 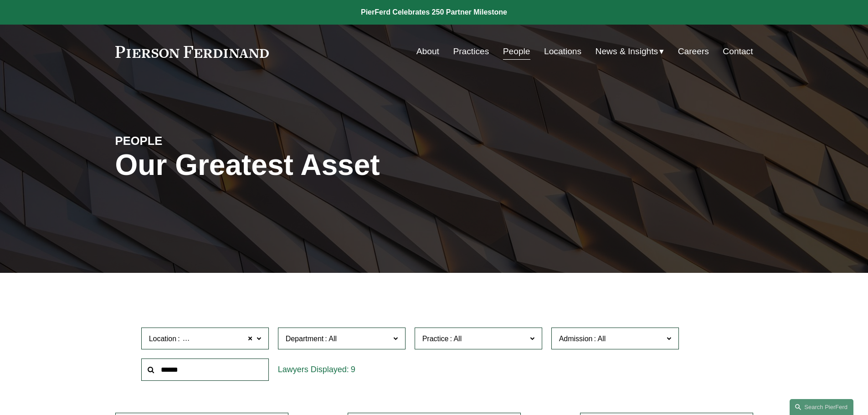 What do you see at coordinates (693, 52) in the screenshot?
I see `a: Careers` at bounding box center [693, 52].